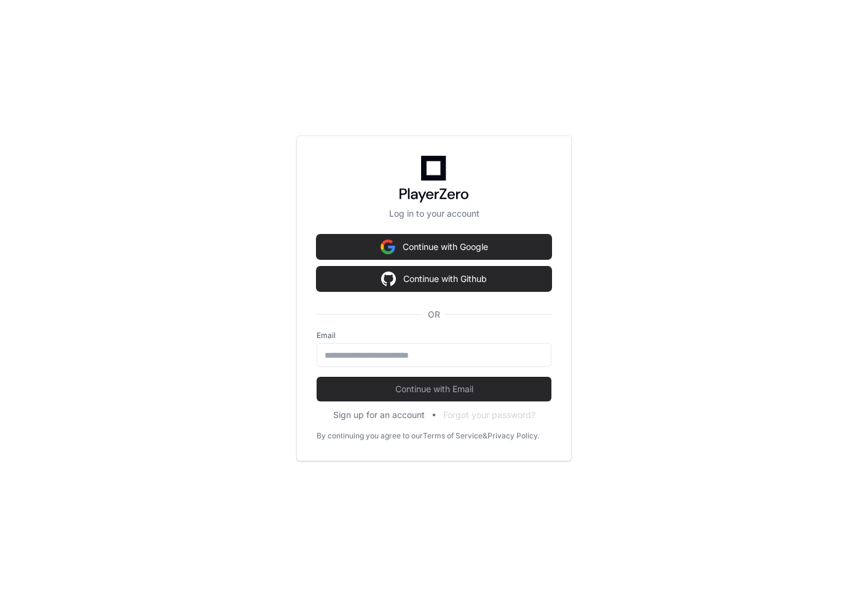 The height and width of the screenshot is (596, 868). What do you see at coordinates (434, 335) in the screenshot?
I see `label: Email` at bounding box center [434, 335].